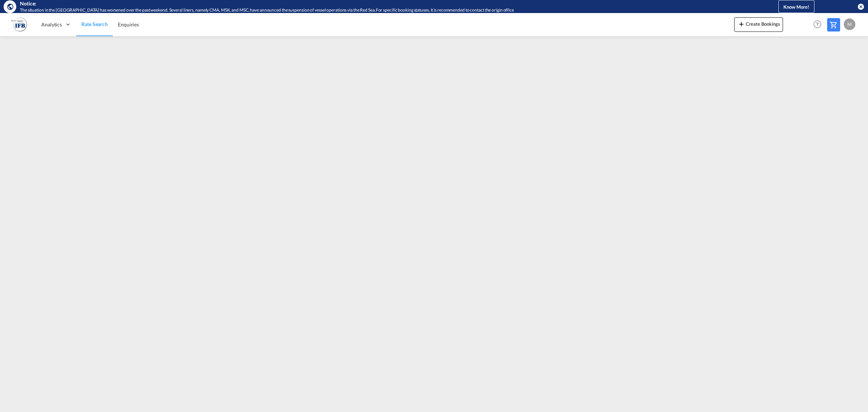 Image resolution: width=868 pixels, height=412 pixels. Describe the element at coordinates (378, 10) in the screenshot. I see `div: The situation in the Red Sea has worsened over the past weekend. Several liners, namely CMA, MSK,...` at that location.